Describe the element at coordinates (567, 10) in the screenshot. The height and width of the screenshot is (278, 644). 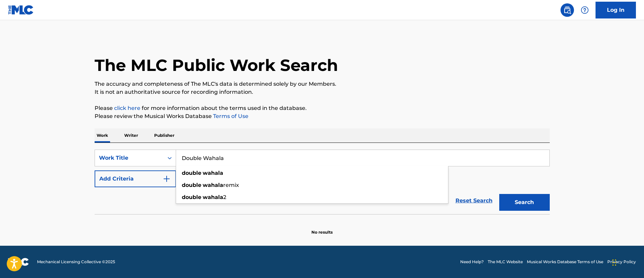
I see `a: Public Search` at that location.